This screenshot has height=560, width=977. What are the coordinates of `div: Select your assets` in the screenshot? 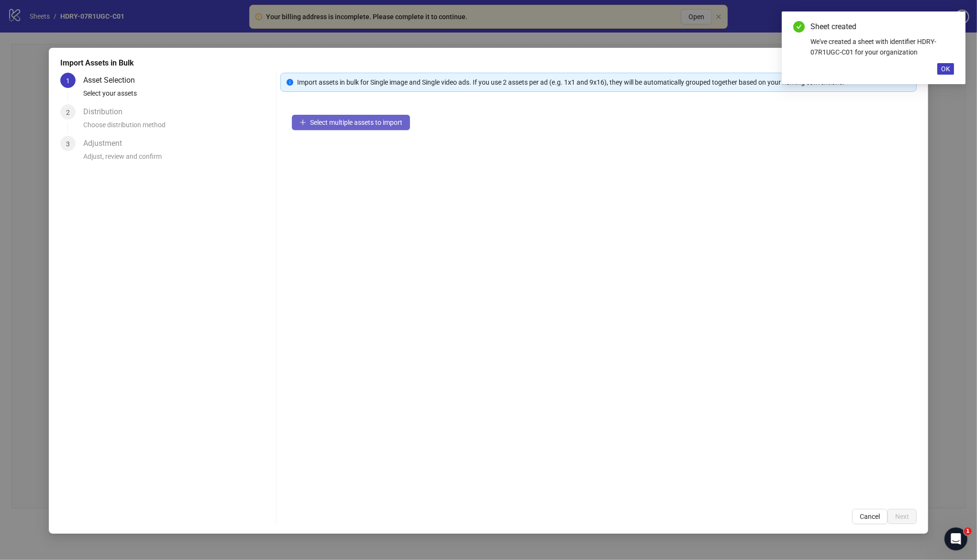 It's located at (178, 96).